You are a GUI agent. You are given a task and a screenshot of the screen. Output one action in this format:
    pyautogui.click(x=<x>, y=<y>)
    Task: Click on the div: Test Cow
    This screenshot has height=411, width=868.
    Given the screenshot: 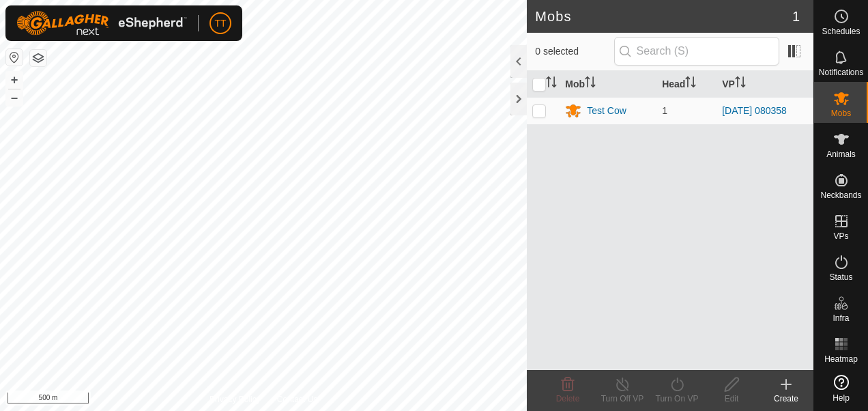 What is the action you would take?
    pyautogui.click(x=607, y=111)
    